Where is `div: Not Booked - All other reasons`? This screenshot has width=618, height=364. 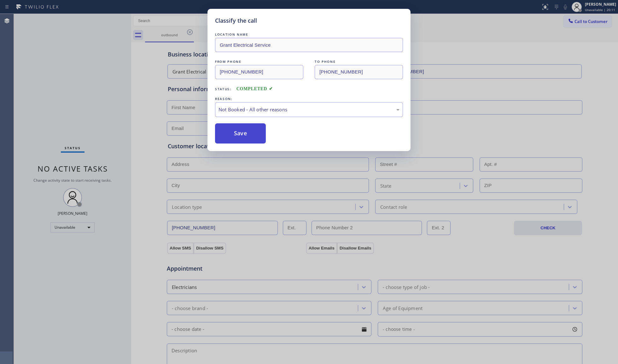 div: Not Booked - All other reasons is located at coordinates (309, 109).